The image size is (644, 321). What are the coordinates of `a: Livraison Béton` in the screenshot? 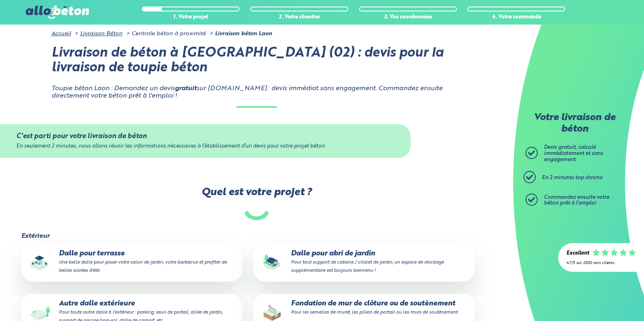 It's located at (102, 34).